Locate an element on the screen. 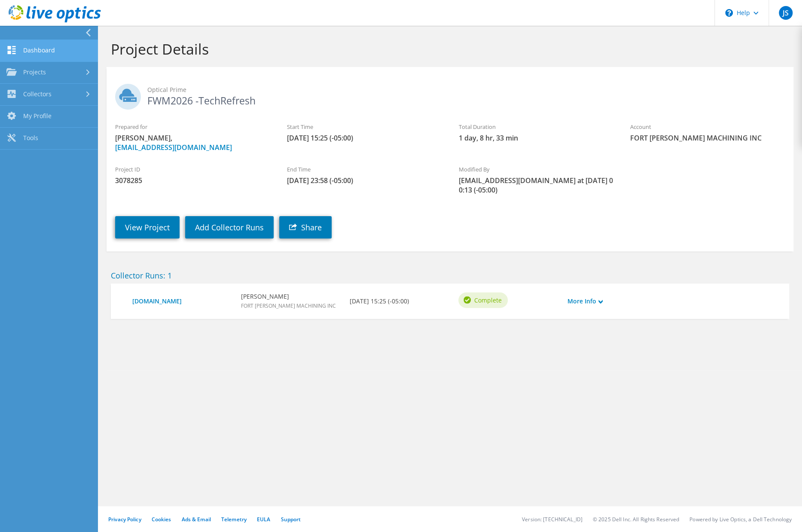 This screenshot has width=802, height=532. h2: Collector Runs: 1 is located at coordinates (450, 275).